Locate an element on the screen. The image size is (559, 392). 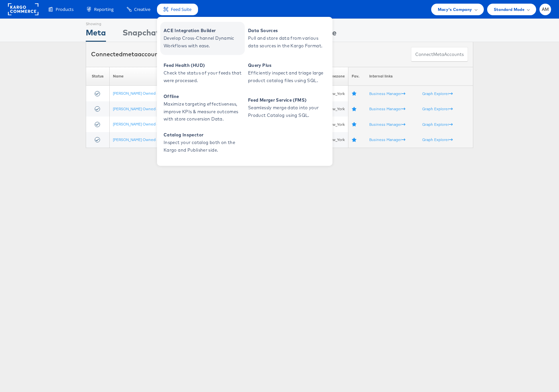
span: ACE Integration Builder is located at coordinates (203, 31).